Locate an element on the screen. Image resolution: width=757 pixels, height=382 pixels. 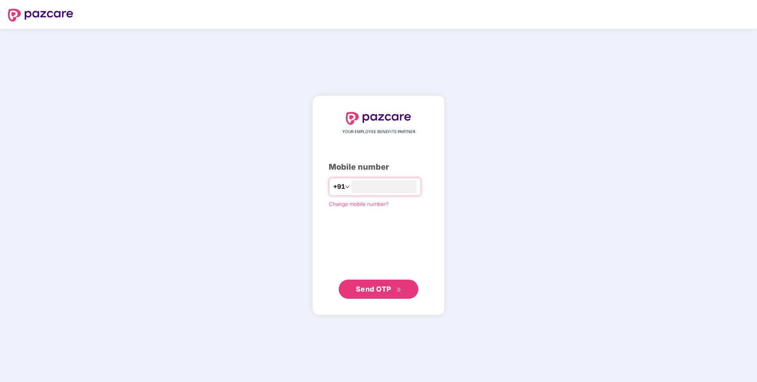
span: down is located at coordinates (348, 187).